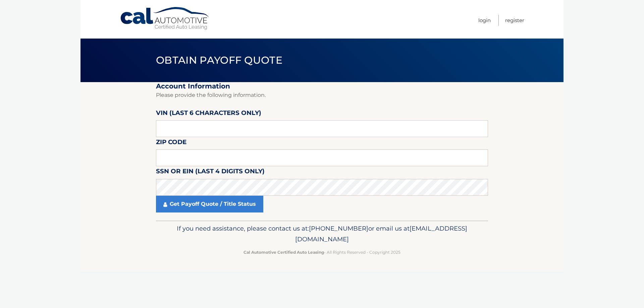 The width and height of the screenshot is (644, 308). What do you see at coordinates (322, 252) in the screenshot?
I see `p: - All Rights Reserved - Copyright 2025` at bounding box center [322, 252].